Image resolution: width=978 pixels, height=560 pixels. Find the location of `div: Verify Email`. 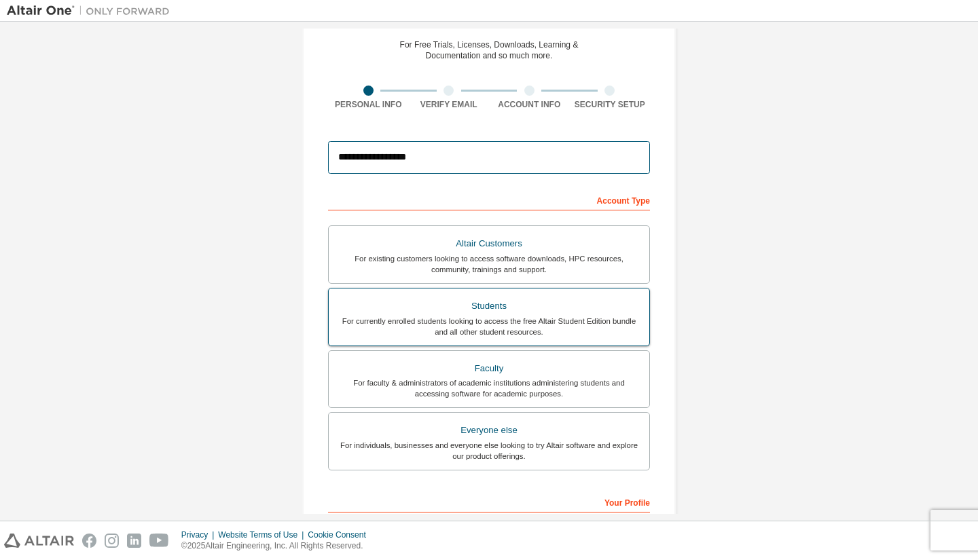

div: Verify Email is located at coordinates (449, 104).